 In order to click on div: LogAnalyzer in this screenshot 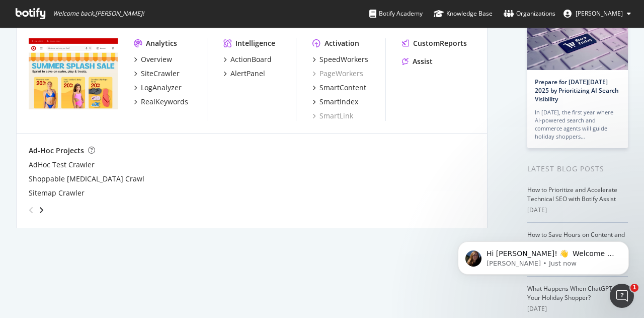, I will do `click(161, 88)`.